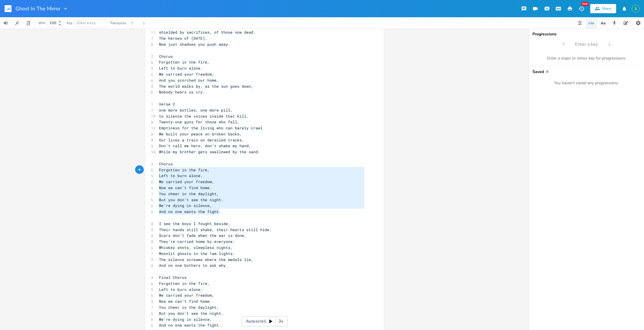 The height and width of the screenshot is (330, 644). I want to click on span: Twenty-one guns for those who fall,, so click(199, 122).